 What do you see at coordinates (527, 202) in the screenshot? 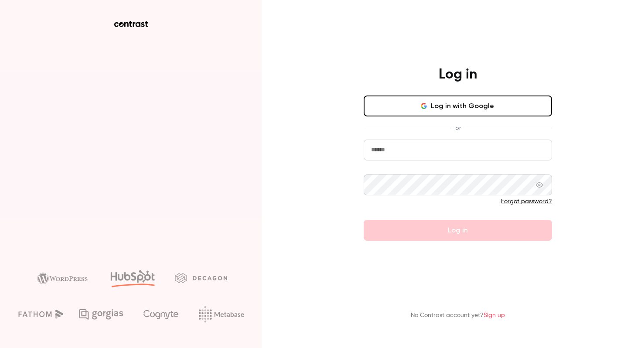
I see `a: Forgot password?` at bounding box center [527, 202].